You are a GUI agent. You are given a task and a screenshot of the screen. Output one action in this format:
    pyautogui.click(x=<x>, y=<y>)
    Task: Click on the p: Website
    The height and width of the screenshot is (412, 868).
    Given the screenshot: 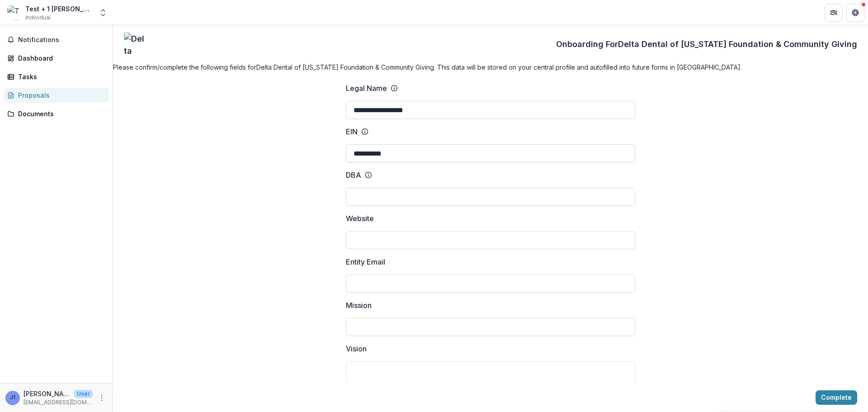 What is the action you would take?
    pyautogui.click(x=360, y=218)
    